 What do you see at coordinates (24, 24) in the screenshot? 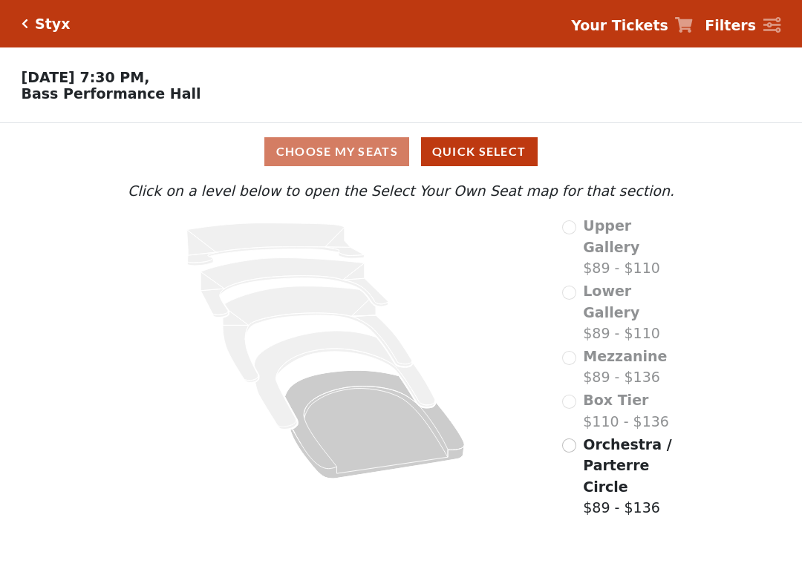
I see `a: Click here to go back to filters` at bounding box center [24, 24].